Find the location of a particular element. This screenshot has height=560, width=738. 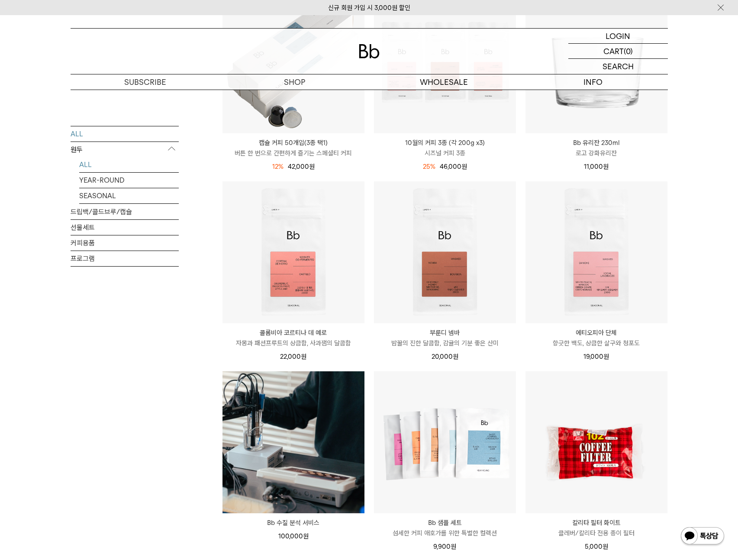

a: 10월의 커피 3종 (각 200g x3) 시즈널 커피 3종 is located at coordinates (445, 148).